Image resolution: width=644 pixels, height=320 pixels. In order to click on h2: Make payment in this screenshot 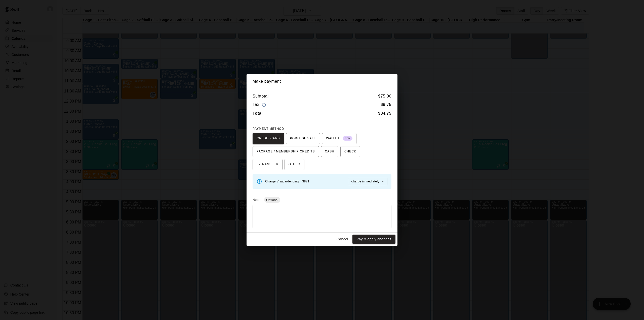, I will do `click(322, 81)`.